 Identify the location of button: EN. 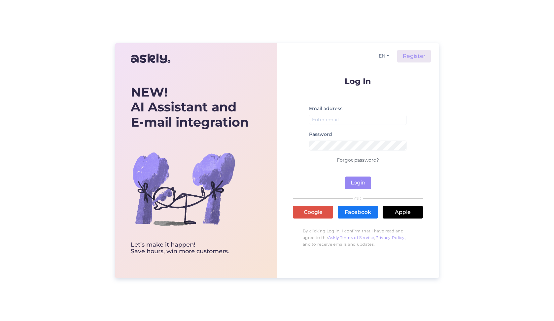
(384, 56).